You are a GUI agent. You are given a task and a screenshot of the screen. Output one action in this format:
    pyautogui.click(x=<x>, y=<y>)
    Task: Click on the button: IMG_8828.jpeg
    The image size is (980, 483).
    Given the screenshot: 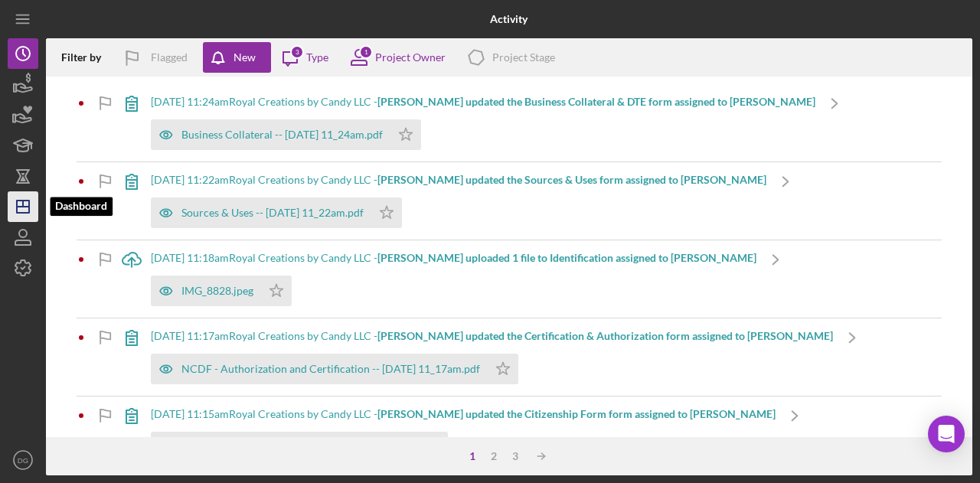 What is the action you would take?
    pyautogui.click(x=221, y=291)
    